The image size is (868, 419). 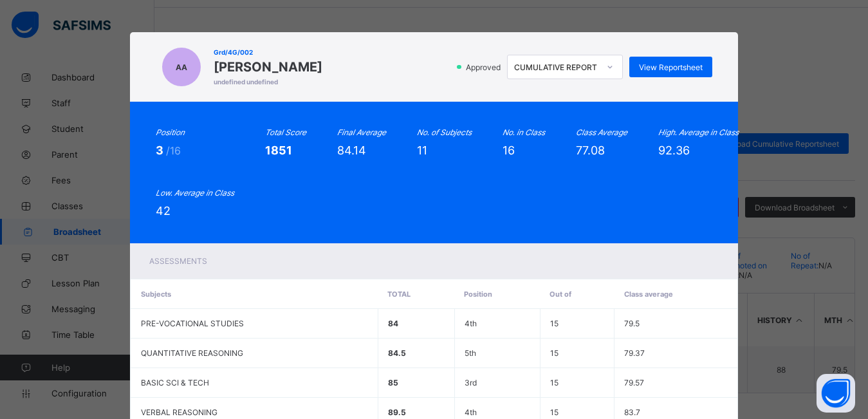 I want to click on span: 84, so click(x=393, y=323).